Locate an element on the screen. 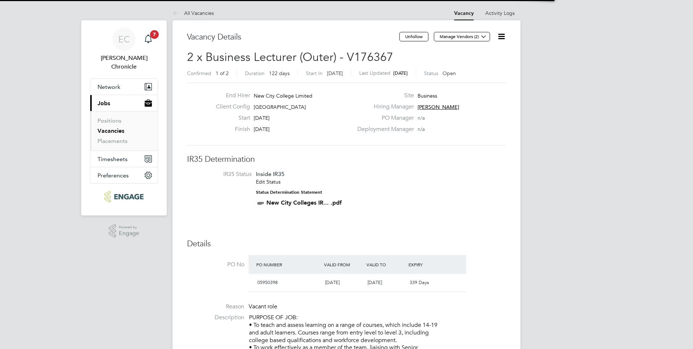 The width and height of the screenshot is (693, 349). span: Jobs is located at coordinates (104, 103).